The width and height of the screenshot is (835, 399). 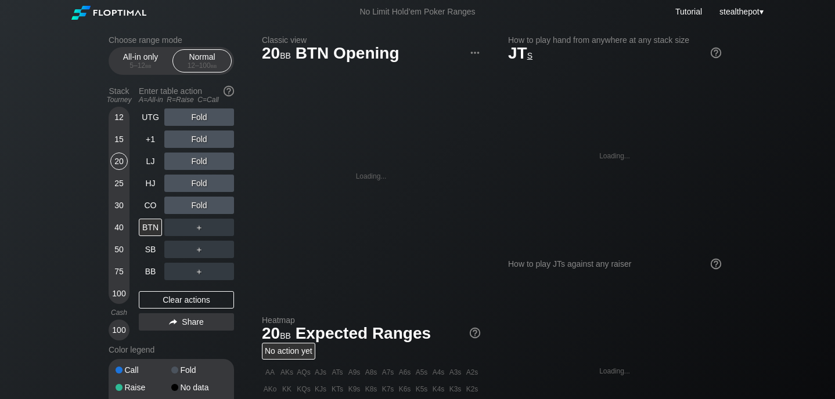 I want to click on div: Clear actions, so click(x=186, y=300).